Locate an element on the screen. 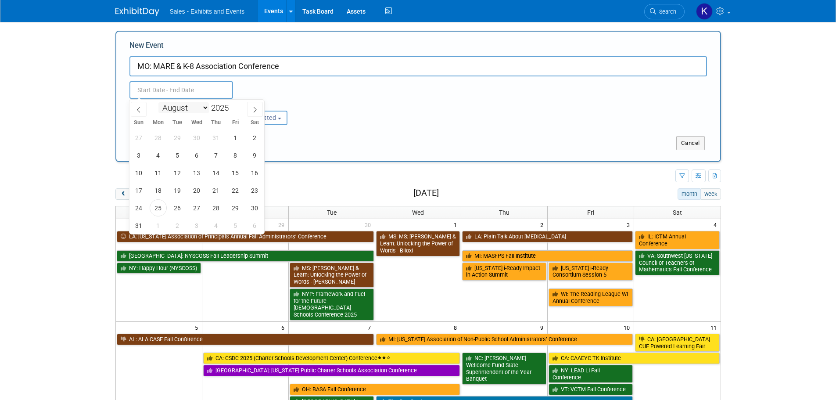  span: August 28, 2025 is located at coordinates (216, 208).